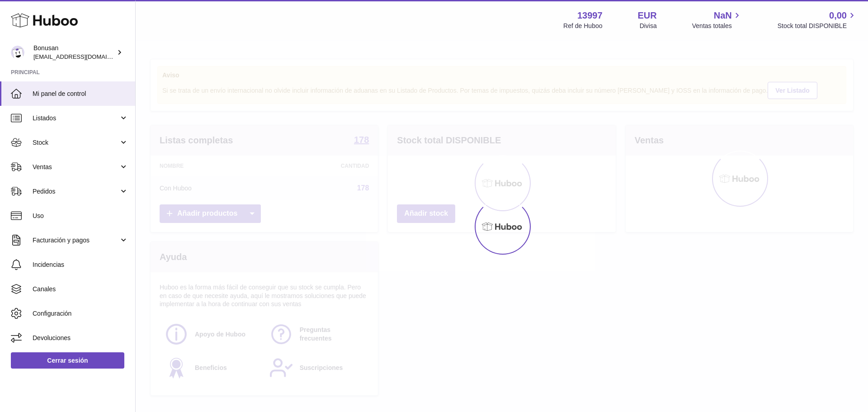 This screenshot has height=412, width=868. Describe the element at coordinates (817, 26) in the screenshot. I see `span: Stock total DISPONIBLE` at that location.